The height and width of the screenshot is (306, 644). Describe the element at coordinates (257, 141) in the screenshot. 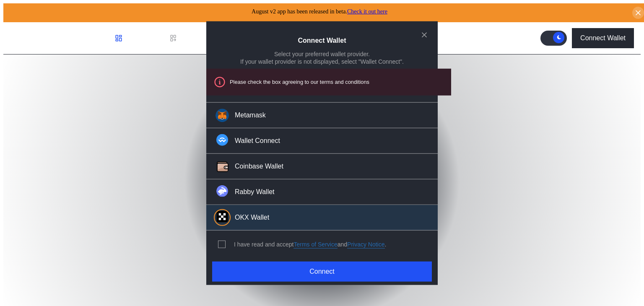

I see `div: Wallet Connect` at that location.